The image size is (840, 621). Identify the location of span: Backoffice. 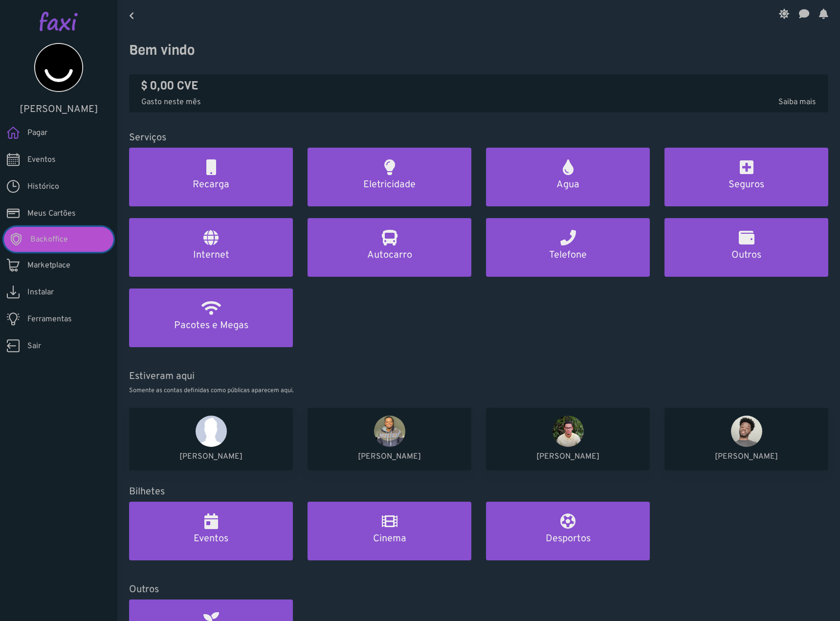
(49, 239).